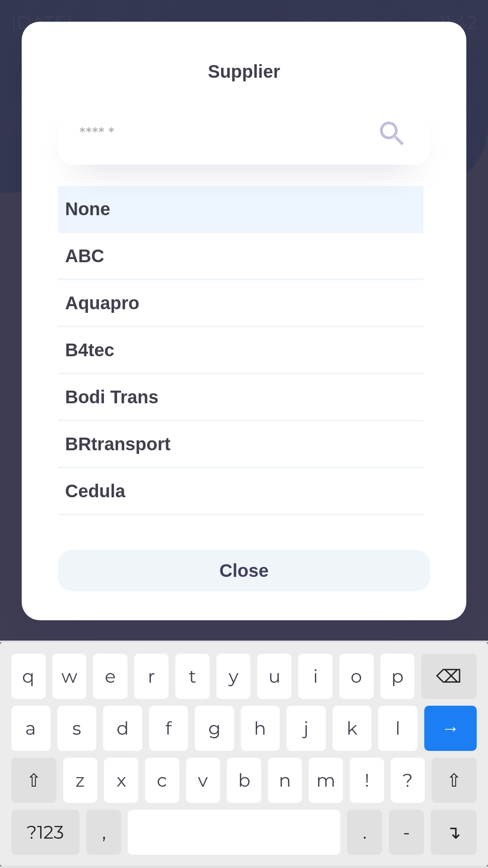  I want to click on span: ABC, so click(240, 256).